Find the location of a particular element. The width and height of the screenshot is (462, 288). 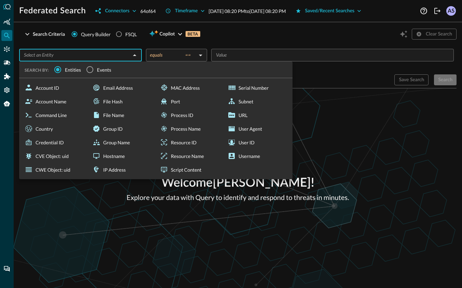

span: equals is located at coordinates (156, 55).